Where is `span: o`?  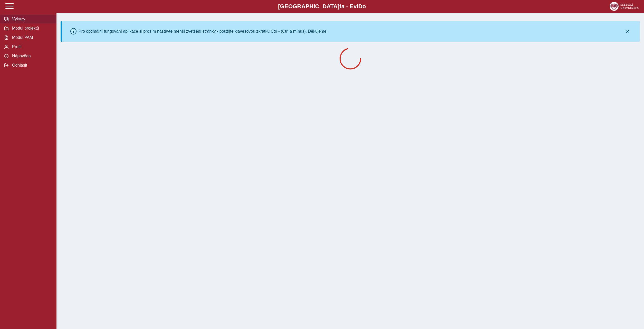
span: o is located at coordinates (364, 6).